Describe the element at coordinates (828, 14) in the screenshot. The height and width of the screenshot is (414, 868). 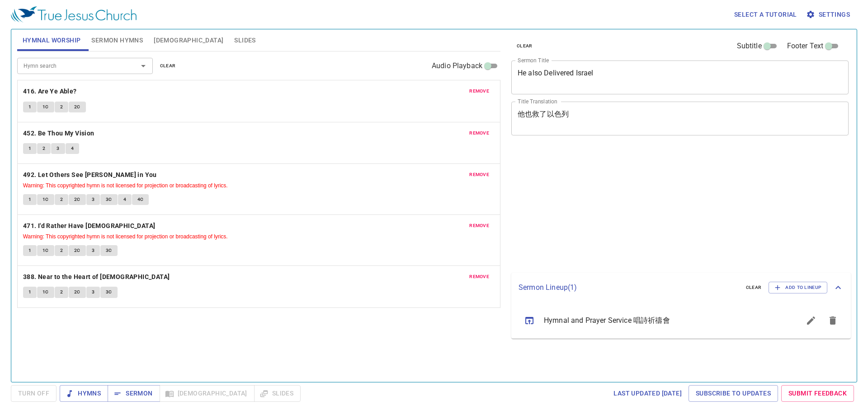
I see `button: Settings` at that location.